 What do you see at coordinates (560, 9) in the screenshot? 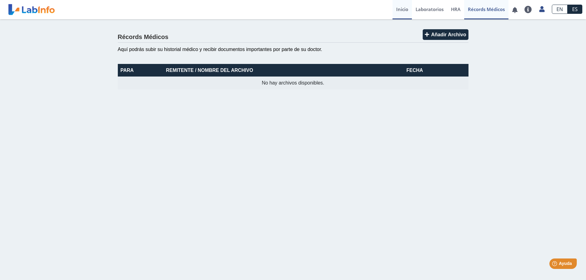
I see `a: EN` at bounding box center [560, 9].